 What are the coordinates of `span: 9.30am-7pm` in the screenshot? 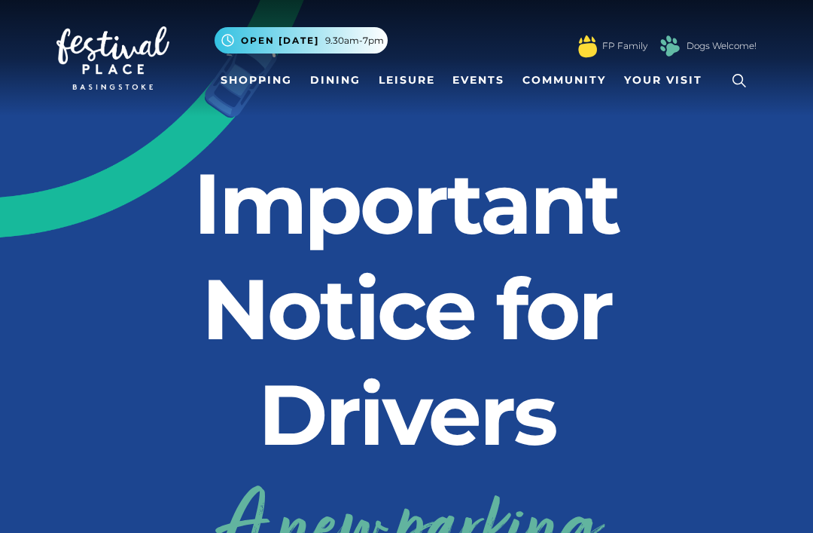 It's located at (355, 41).